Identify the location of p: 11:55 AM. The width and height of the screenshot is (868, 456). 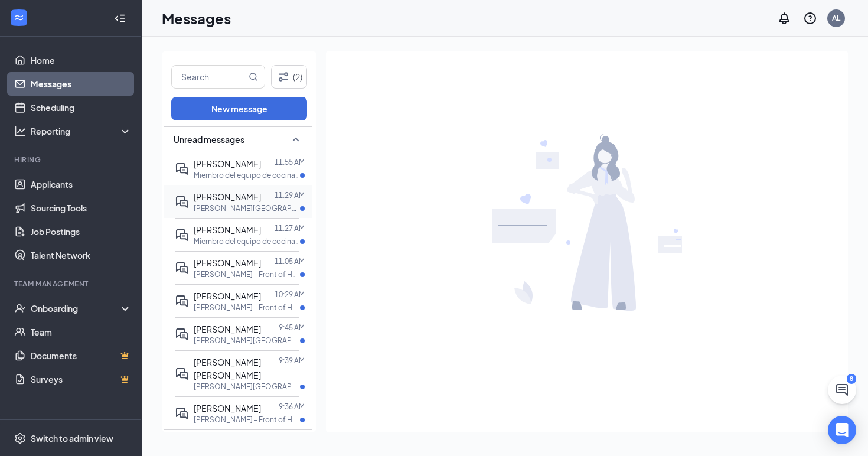
(289, 162).